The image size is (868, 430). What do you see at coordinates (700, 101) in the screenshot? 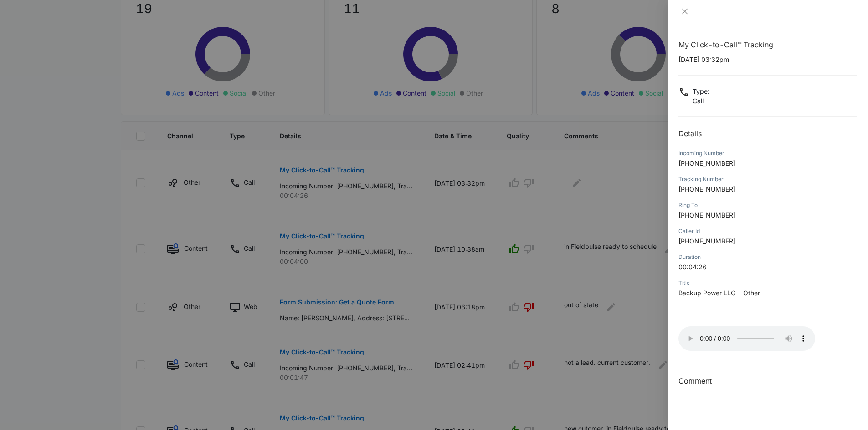
I see `p: Call` at bounding box center [700, 101].